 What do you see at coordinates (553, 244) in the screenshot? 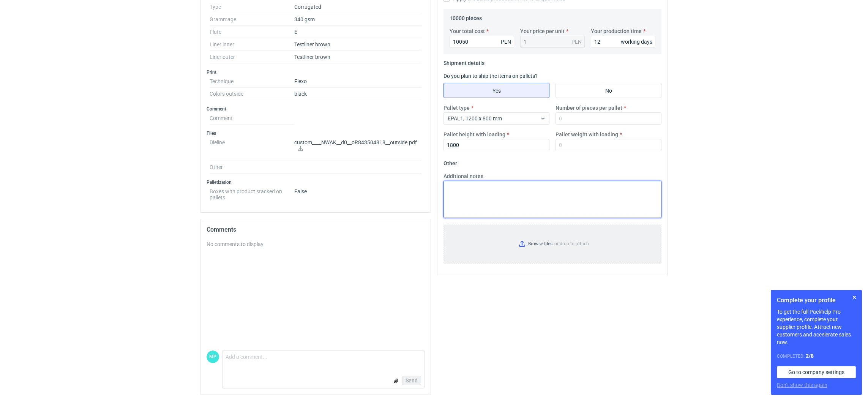
I see `label: or drop to attach` at bounding box center [553, 244].